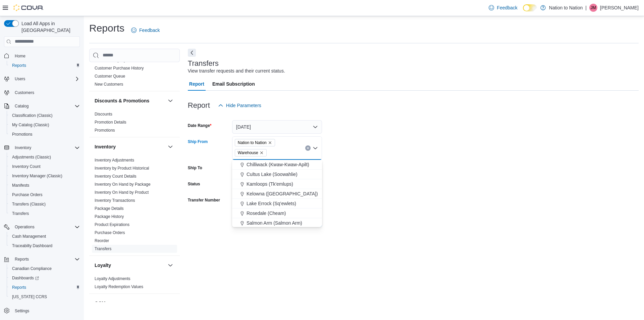 This screenshot has width=644, height=320. Describe the element at coordinates (42, 92) in the screenshot. I see `button: Customers` at that location.